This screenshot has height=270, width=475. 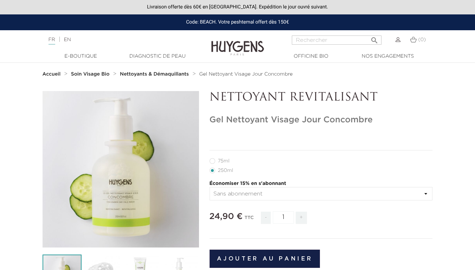 What do you see at coordinates (321, 98) in the screenshot?
I see `p: NETTOYANT REVITALISANT` at bounding box center [321, 98].